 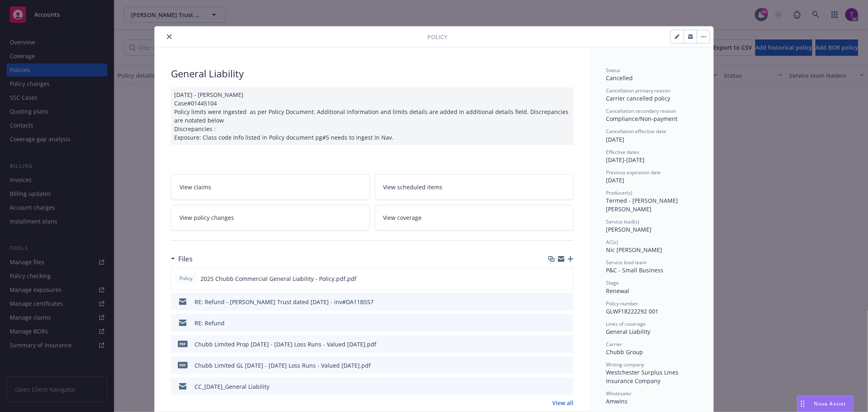 What do you see at coordinates (632, 312) in the screenshot?
I see `span: GLWF18222292 001` at bounding box center [632, 312].